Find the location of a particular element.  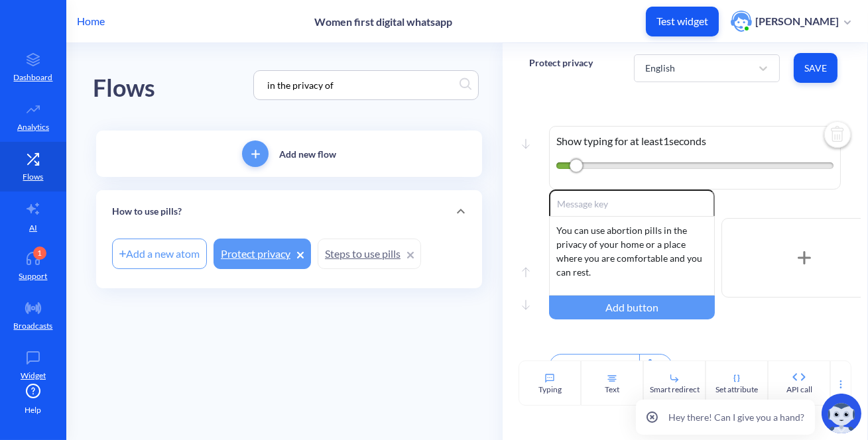

div: 1 is located at coordinates (40, 253).